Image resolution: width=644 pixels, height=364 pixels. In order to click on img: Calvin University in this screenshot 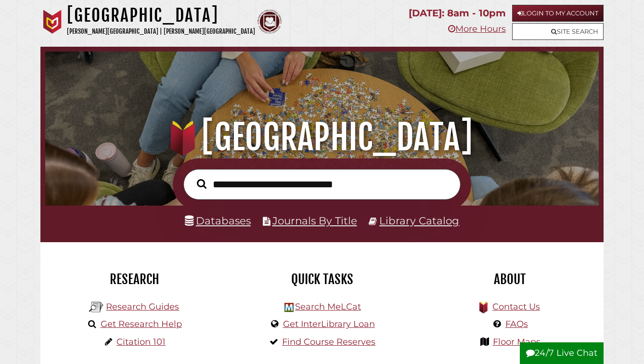, I will do `click(53, 21)`.